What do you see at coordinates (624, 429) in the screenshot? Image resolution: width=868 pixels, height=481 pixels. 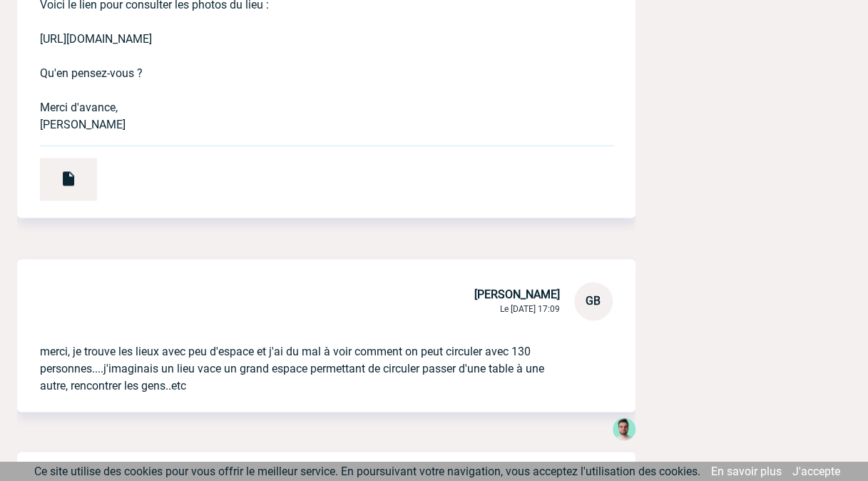 I see `img: 121547-2.png` at bounding box center [624, 429].